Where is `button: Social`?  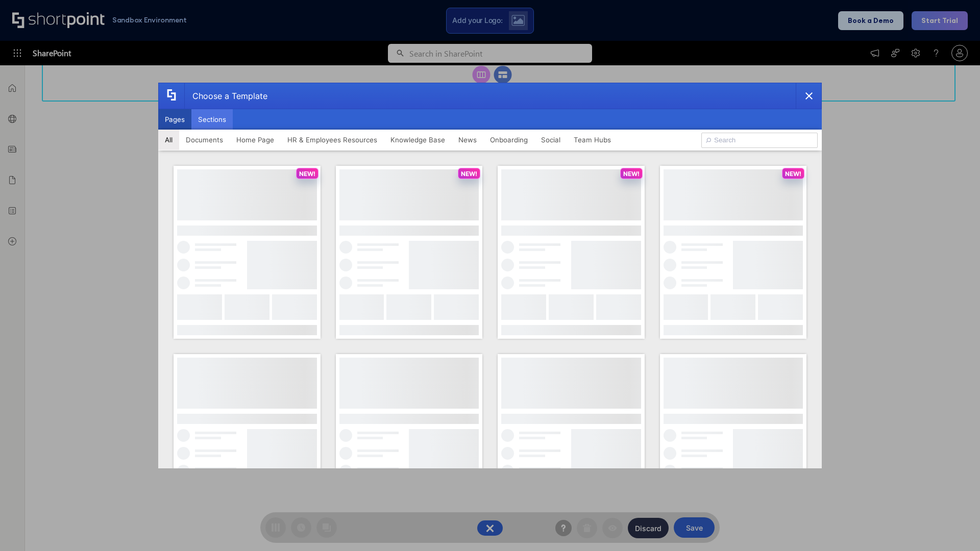 button: Social is located at coordinates (551, 140).